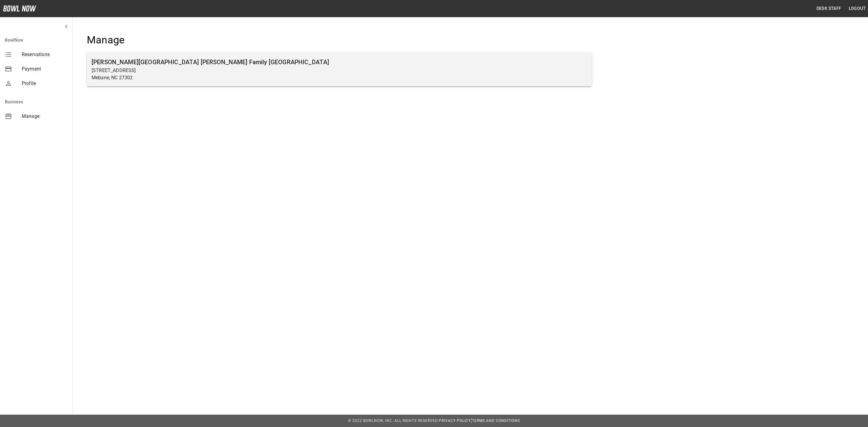 The image size is (868, 427). I want to click on button: Desk Staff, so click(829, 9).